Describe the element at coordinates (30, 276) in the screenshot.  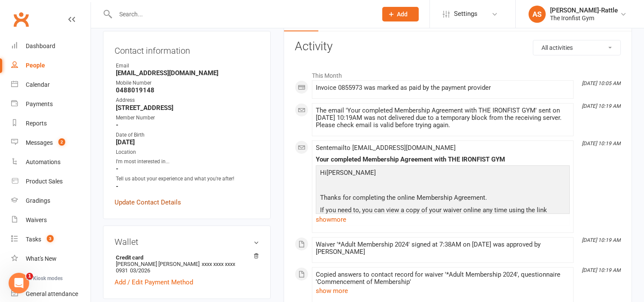
I see `span: 1` at that location.